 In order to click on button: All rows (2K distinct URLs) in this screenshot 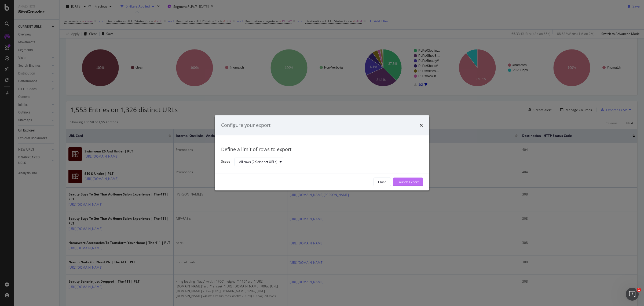, I will do `click(260, 162)`.